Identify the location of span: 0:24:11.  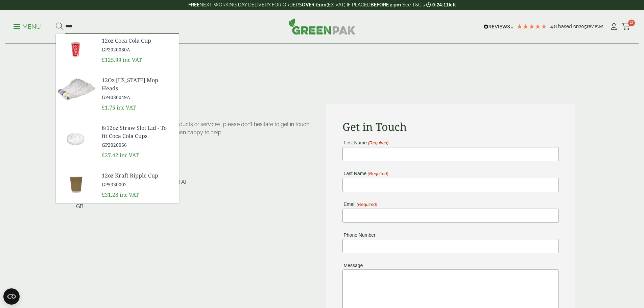
(441, 4).